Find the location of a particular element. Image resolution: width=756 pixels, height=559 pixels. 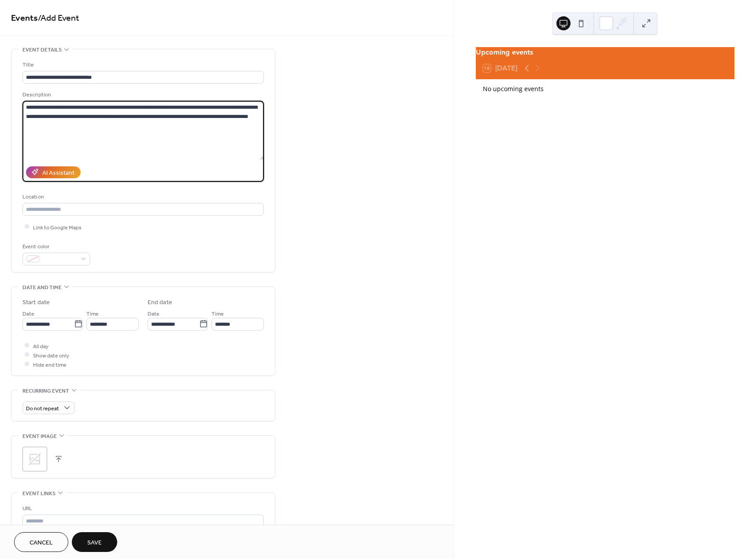

span: Event details is located at coordinates (42, 50).